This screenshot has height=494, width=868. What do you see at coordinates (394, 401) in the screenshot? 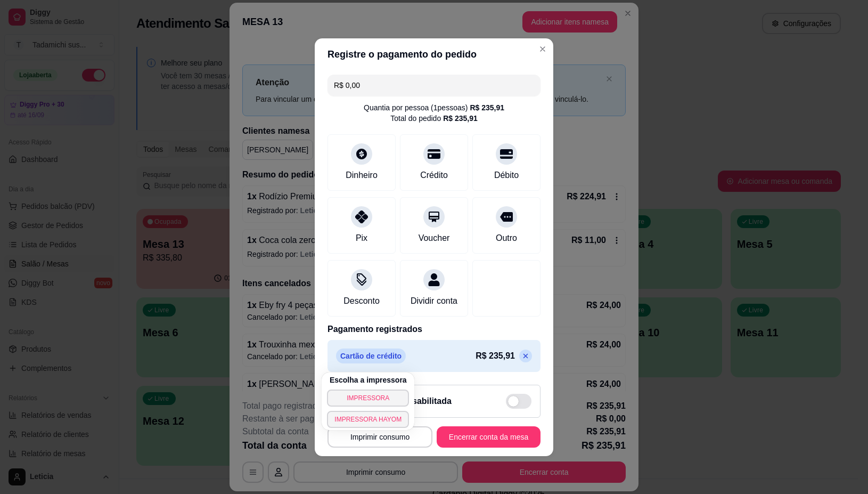
I see `h2: Taxa de serviço desabilitada` at bounding box center [394, 401].